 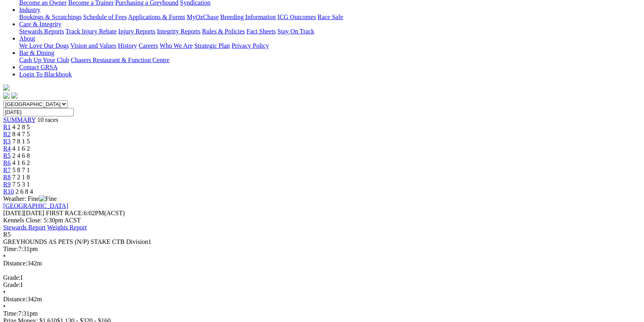 What do you see at coordinates (6, 141) in the screenshot?
I see `a: R3` at bounding box center [6, 141].